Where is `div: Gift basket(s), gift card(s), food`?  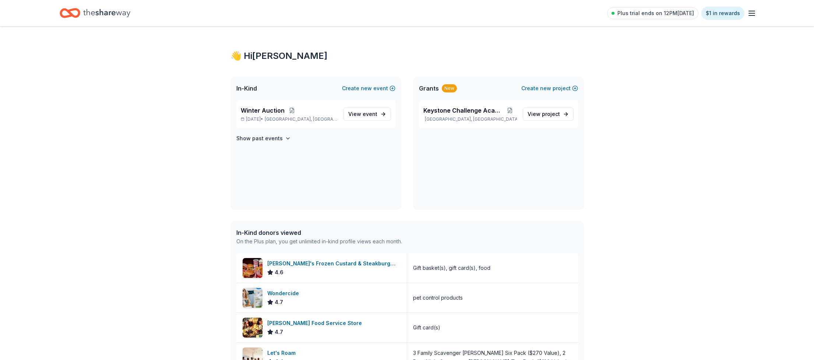
div: Gift basket(s), gift card(s), food is located at coordinates (452, 268).